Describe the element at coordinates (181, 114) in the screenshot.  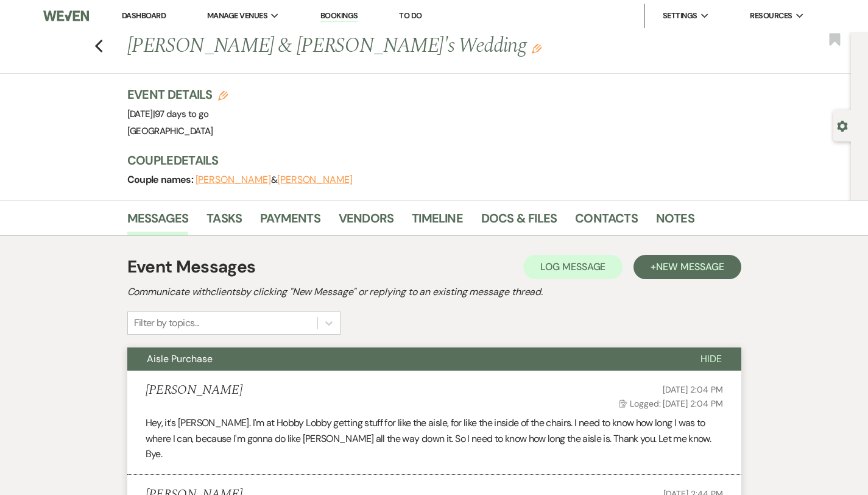
I see `span: 97 days to go` at that location.